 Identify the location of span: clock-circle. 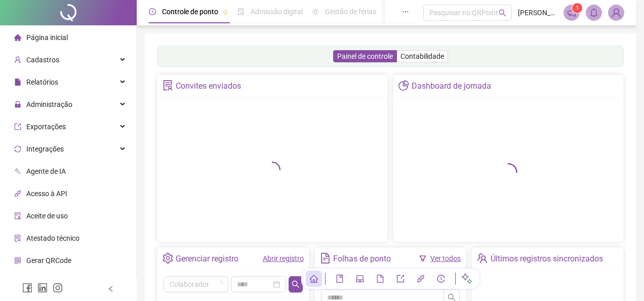
(152, 11).